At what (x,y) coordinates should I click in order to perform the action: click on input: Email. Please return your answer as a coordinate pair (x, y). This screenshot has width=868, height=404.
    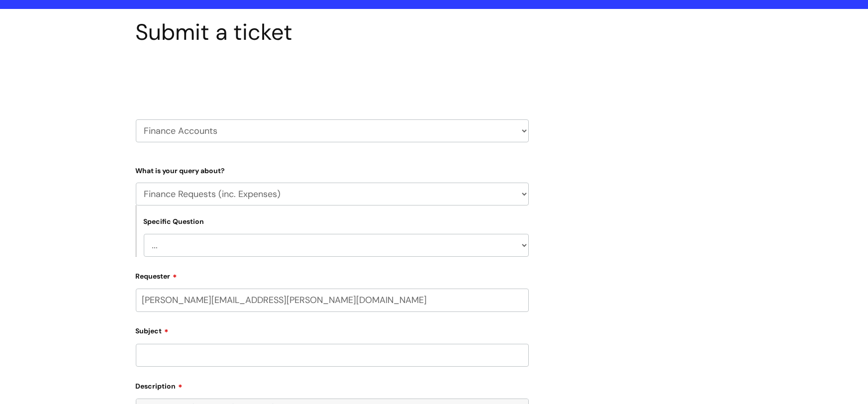
    Looking at the image, I should click on (332, 300).